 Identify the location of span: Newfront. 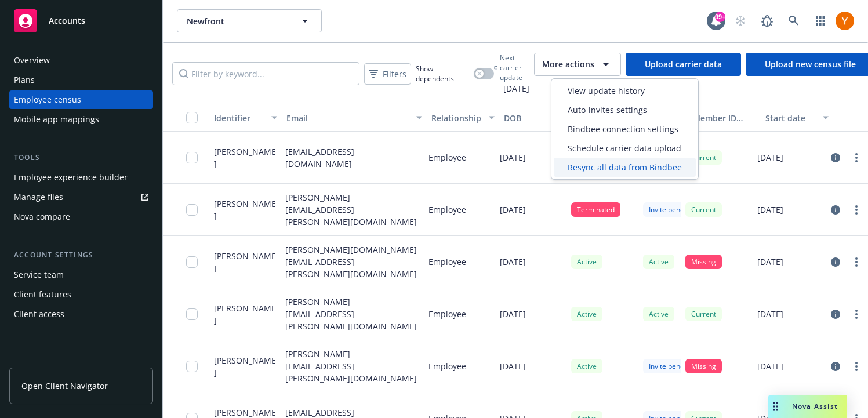
(236, 21).